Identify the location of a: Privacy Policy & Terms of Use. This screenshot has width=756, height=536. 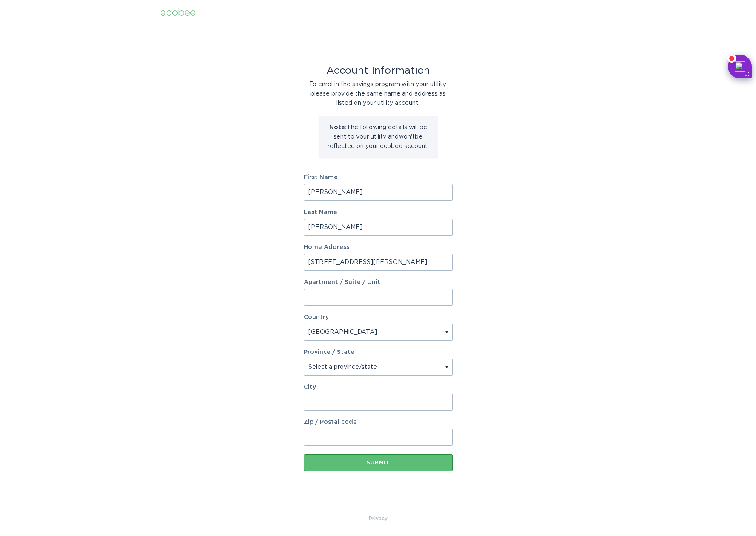
(378, 518).